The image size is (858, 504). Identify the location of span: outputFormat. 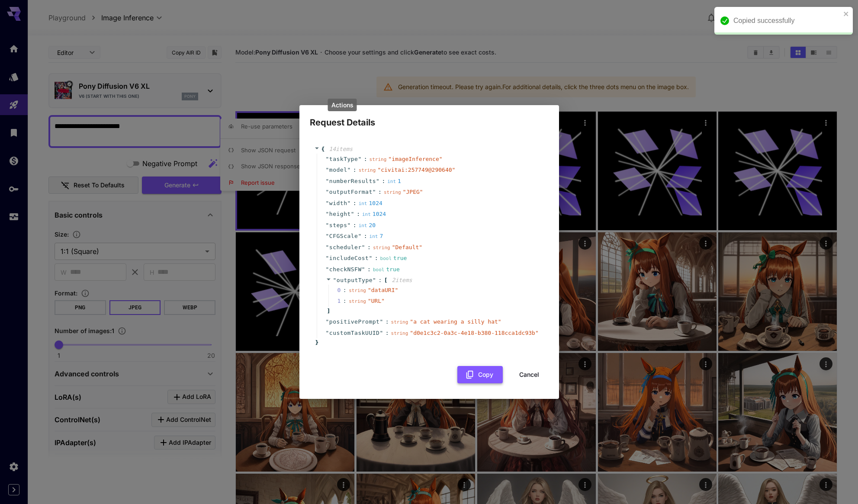
(351, 192).